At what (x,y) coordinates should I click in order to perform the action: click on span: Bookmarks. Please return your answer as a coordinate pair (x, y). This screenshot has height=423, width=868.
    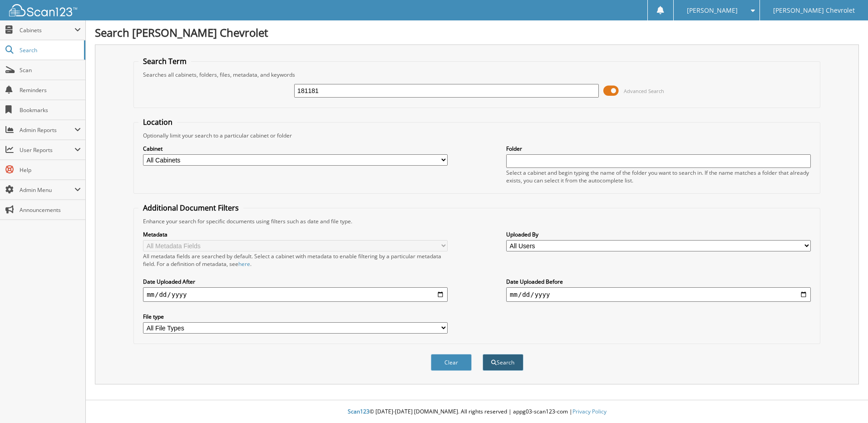
    Looking at the image, I should click on (50, 110).